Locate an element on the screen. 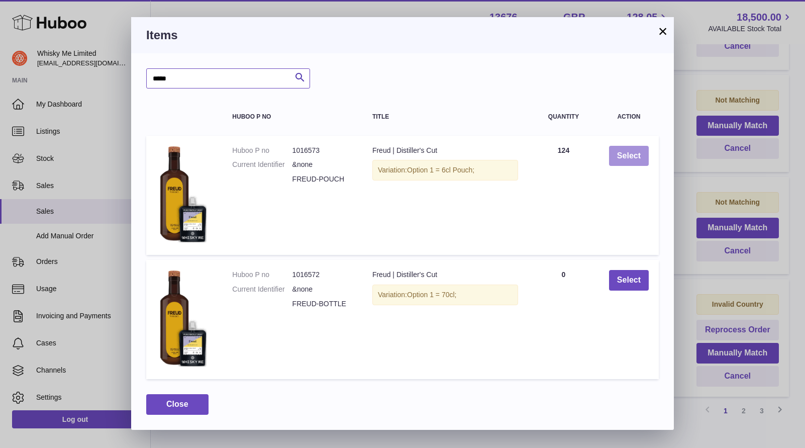 The height and width of the screenshot is (448, 805). td: 0 is located at coordinates (563, 319).